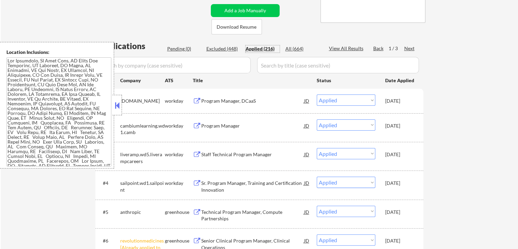 The width and height of the screenshot is (518, 249). I want to click on div: Excluded (448), so click(224, 49).